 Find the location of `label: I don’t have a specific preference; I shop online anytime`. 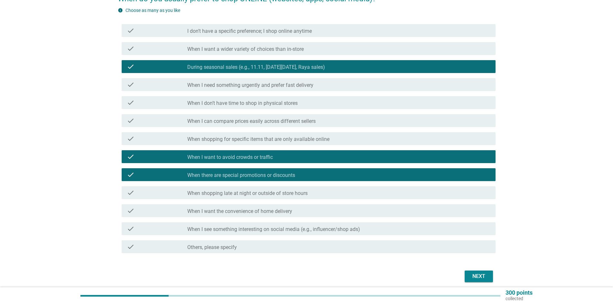

label: I don’t have a specific preference; I shop online anytime is located at coordinates (249, 31).